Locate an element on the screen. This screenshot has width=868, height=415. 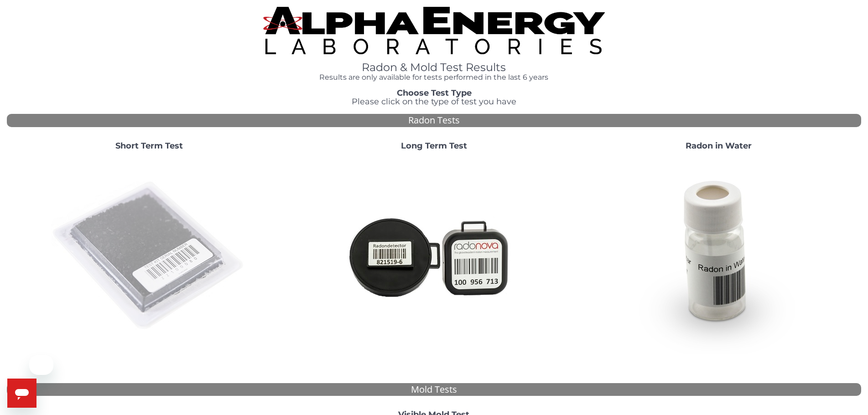
img: TightCrop.jpg is located at coordinates (434, 30).